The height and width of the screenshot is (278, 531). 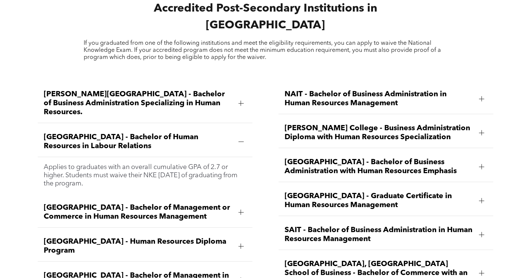 I want to click on span: NAIT - Bachelor of Business Administration in Human Resources Management, so click(x=379, y=99).